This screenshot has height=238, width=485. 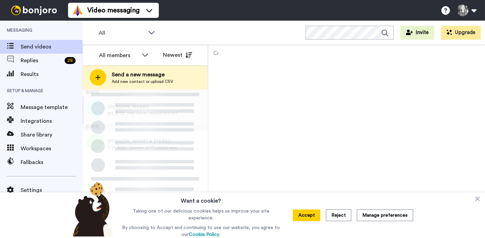 What do you see at coordinates (52, 121) in the screenshot?
I see `span: Integrations` at bounding box center [52, 121].